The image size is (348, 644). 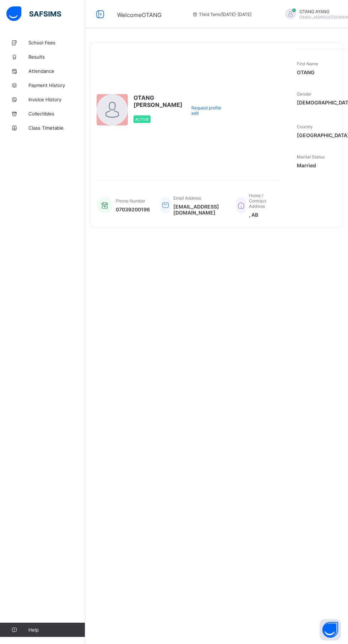 I want to click on span: Email Address, so click(x=187, y=198).